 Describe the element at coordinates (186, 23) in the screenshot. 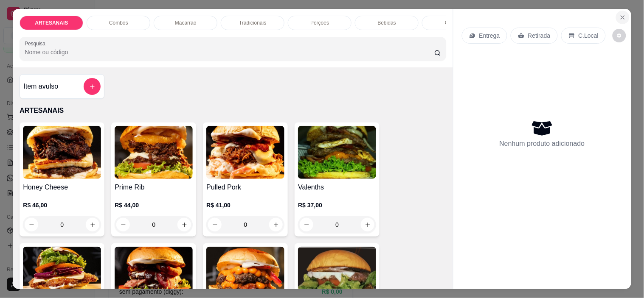

I see `p: Macarrão` at that location.